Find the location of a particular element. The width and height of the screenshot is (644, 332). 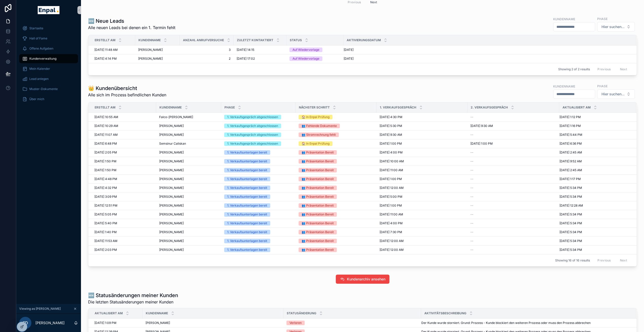

div: 1. Verkaufsgespräch abgeschlossen is located at coordinates (253, 135).